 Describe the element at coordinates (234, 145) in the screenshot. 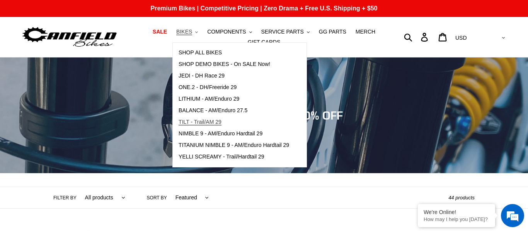

I see `span: TITANIUM NIMBLE 9 - AM/Enduro Hardtail 29` at that location.